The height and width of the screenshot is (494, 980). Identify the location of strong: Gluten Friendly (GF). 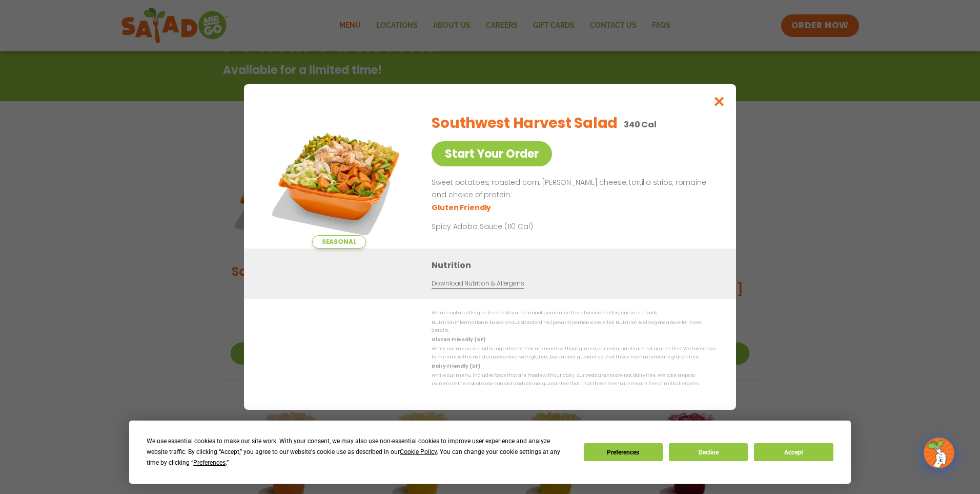
(458, 339).